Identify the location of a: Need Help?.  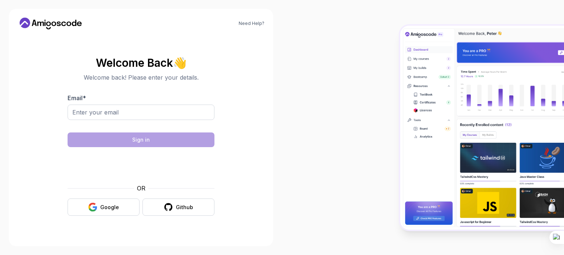
(252, 24).